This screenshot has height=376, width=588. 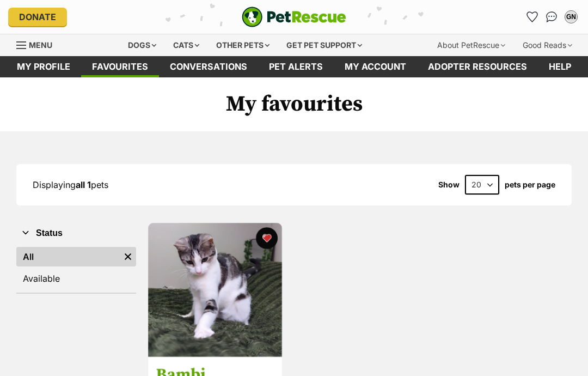 I want to click on button: Status, so click(x=76, y=233).